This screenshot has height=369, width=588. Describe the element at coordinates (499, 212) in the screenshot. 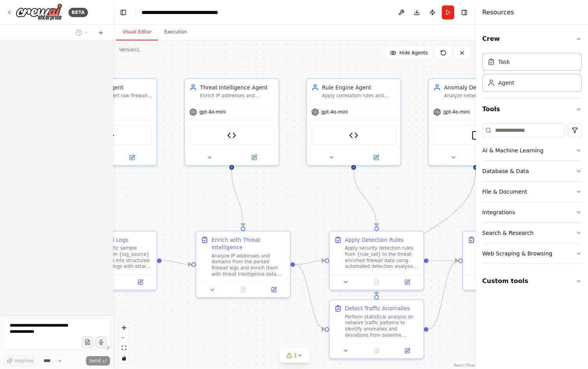

I see `div: Integrations` at that location.